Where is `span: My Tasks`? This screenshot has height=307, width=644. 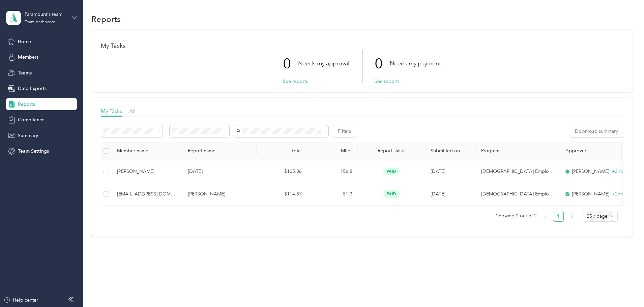 span: My Tasks is located at coordinates (111, 111).